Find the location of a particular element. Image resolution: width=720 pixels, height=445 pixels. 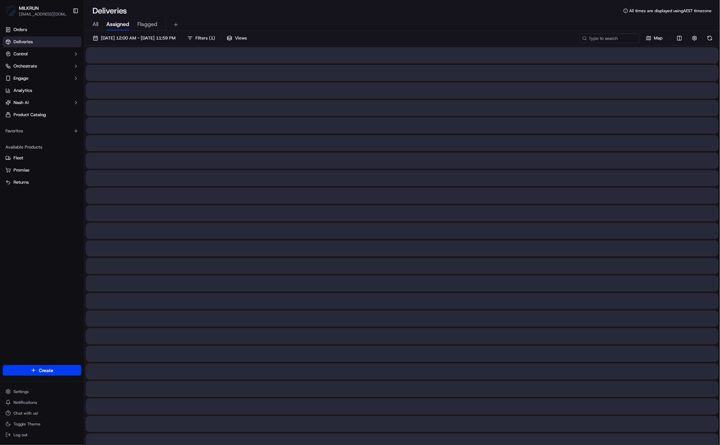

button: Nash AI is located at coordinates (42, 103).